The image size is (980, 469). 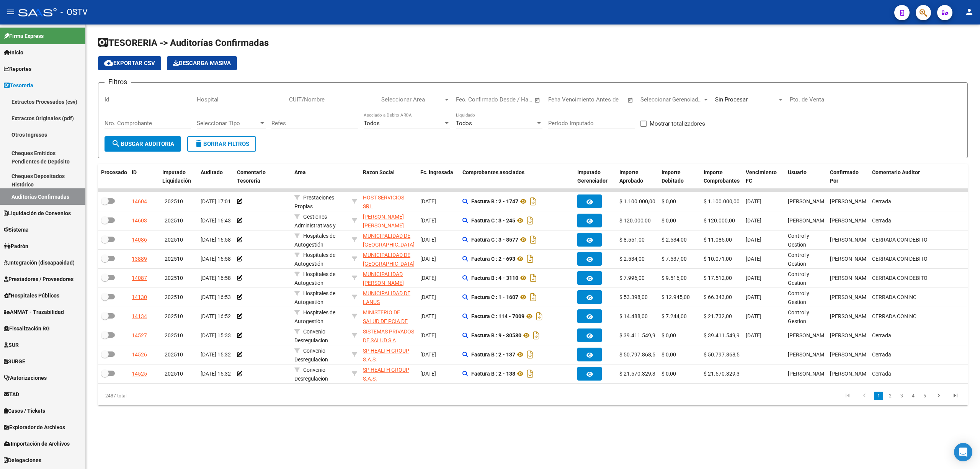 I want to click on datatable-header-cell: Procesado, so click(x=114, y=177).